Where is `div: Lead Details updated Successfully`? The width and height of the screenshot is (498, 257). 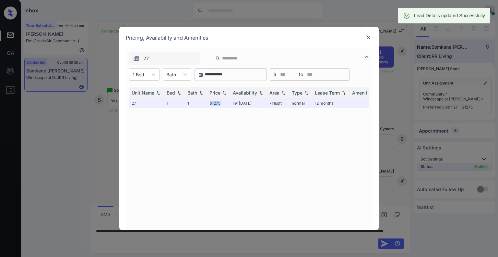 div: Lead Details updated Successfully is located at coordinates (450, 16).